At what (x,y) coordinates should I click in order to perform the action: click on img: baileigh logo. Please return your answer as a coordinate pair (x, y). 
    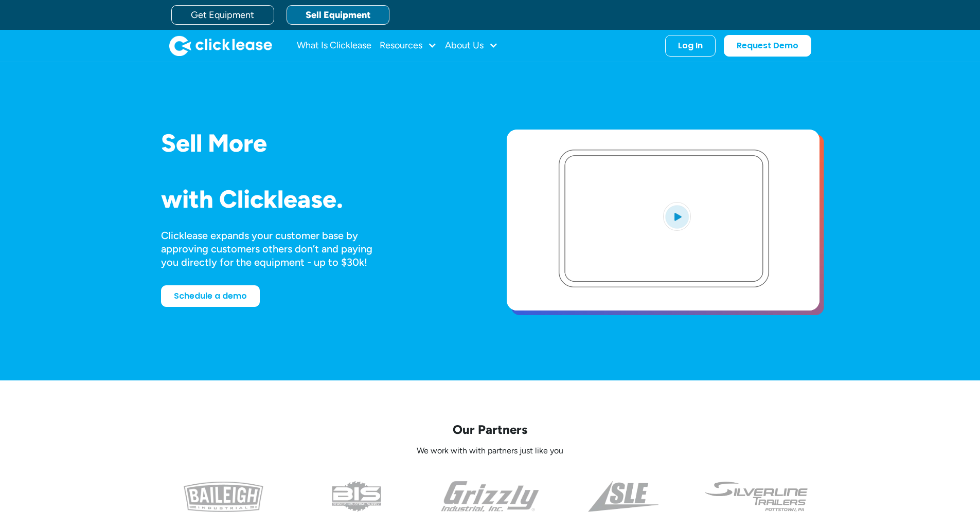
    Looking at the image, I should click on (224, 497).